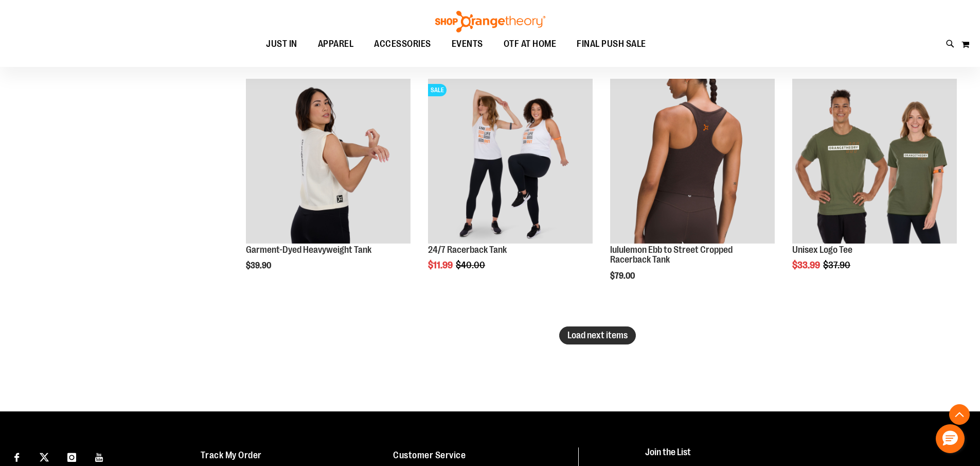 Image resolution: width=980 pixels, height=466 pixels. Describe the element at coordinates (490, 22) in the screenshot. I see `img: Shop Orangetheory` at that location.